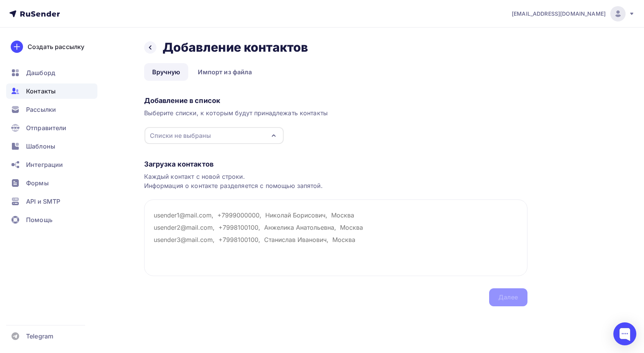 The height and width of the screenshot is (353, 644). What do you see at coordinates (52, 73) in the screenshot?
I see `a: Дашборд` at bounding box center [52, 73].